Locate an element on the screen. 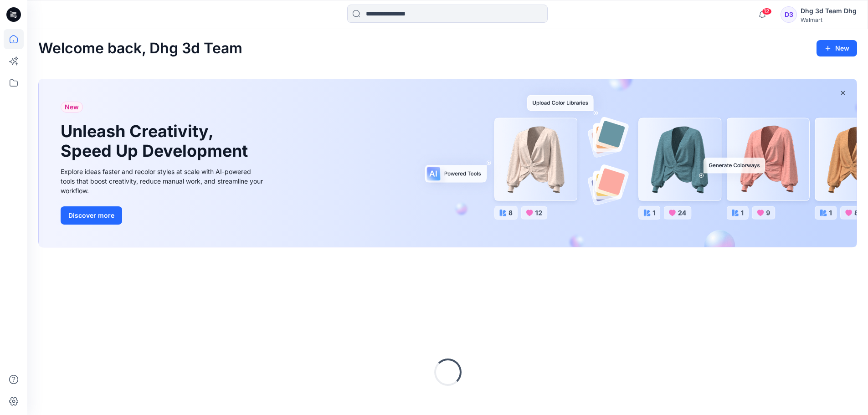 This screenshot has width=868, height=415. button: New is located at coordinates (837, 48).